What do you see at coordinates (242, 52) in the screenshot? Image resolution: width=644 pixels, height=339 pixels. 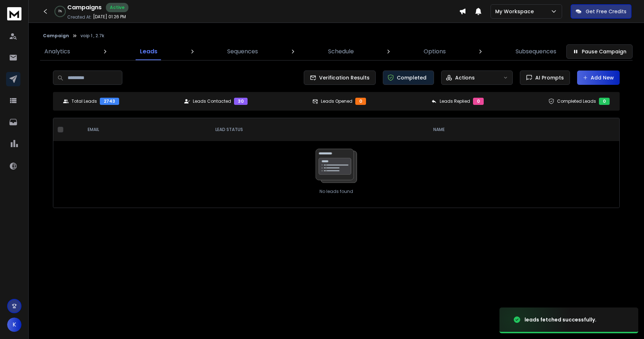 I see `a: Sequences` at bounding box center [242, 52].